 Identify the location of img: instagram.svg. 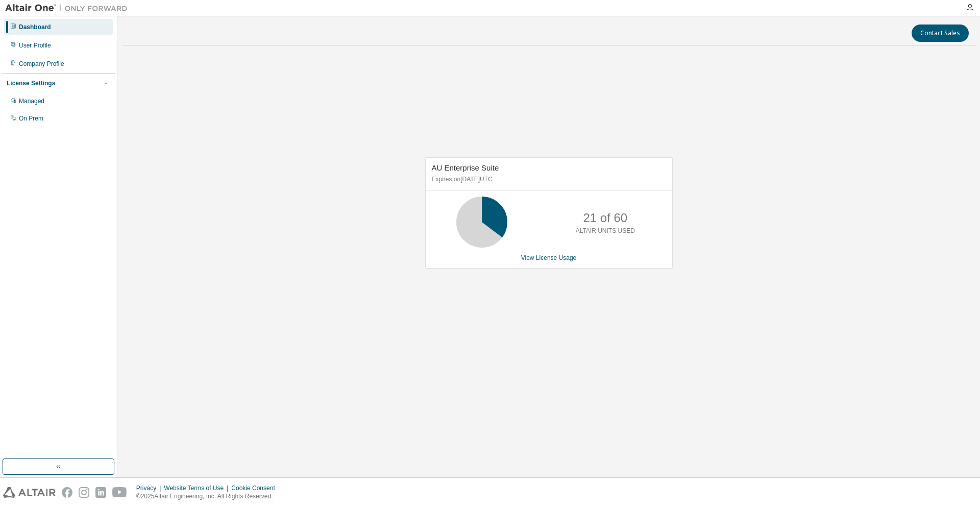
(83, 492).